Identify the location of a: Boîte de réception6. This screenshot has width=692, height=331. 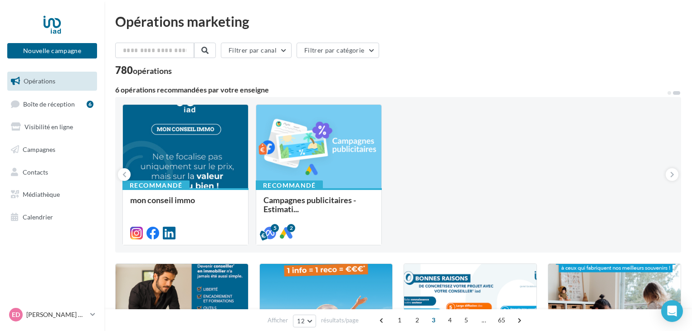
(52, 104).